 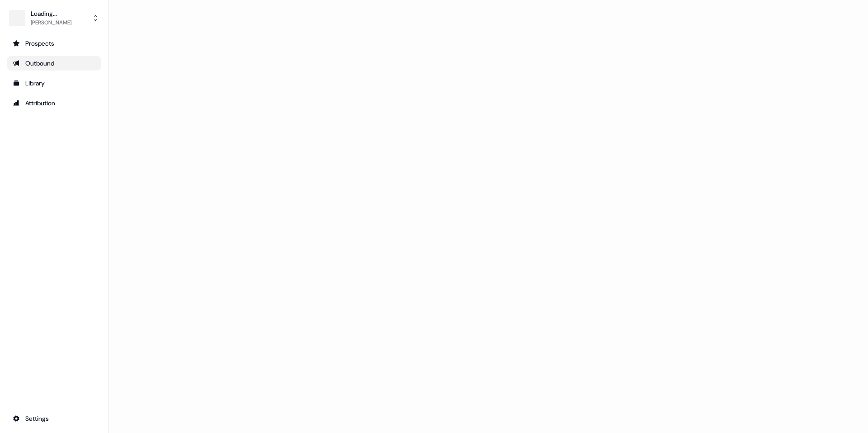 What do you see at coordinates (53, 419) in the screenshot?
I see `div: Settings` at bounding box center [53, 419].